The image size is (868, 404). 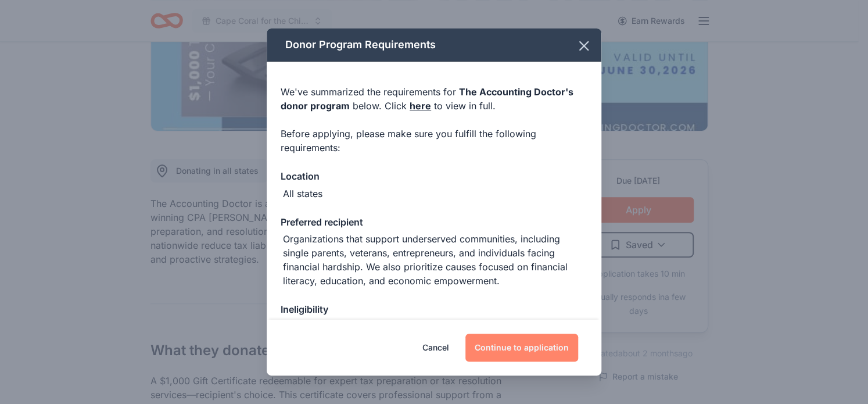 What do you see at coordinates (522, 347) in the screenshot?
I see `button: Continue to application` at bounding box center [522, 347].